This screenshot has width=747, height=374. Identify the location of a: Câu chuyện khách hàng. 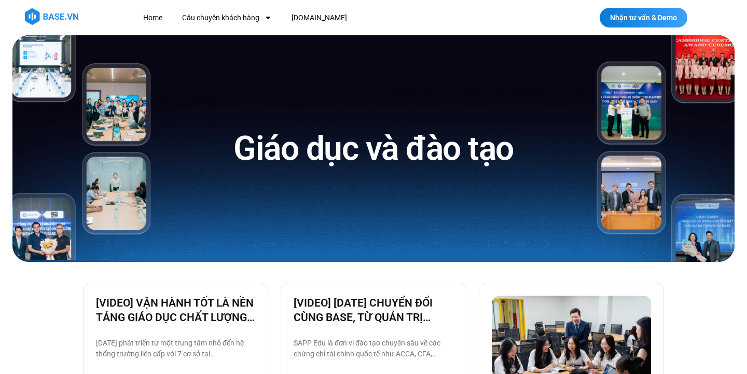
(227, 18).